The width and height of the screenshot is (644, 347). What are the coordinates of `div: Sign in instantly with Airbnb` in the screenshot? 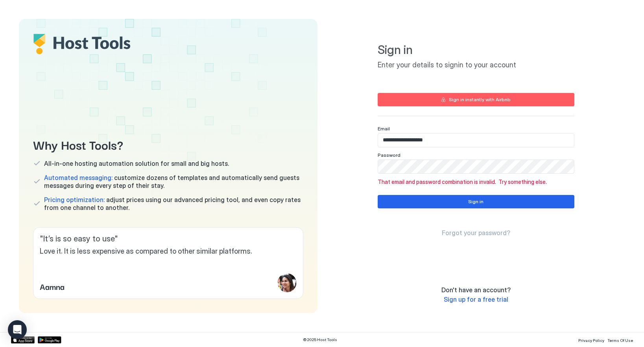 It's located at (479, 99).